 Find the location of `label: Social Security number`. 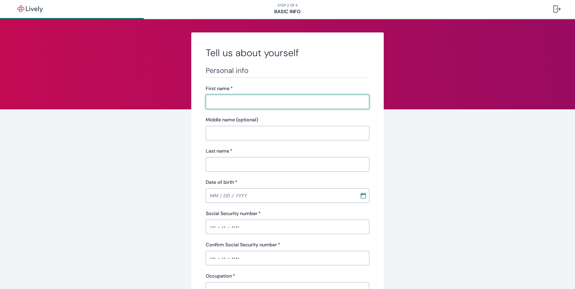

label: Social Security number is located at coordinates (233, 214).